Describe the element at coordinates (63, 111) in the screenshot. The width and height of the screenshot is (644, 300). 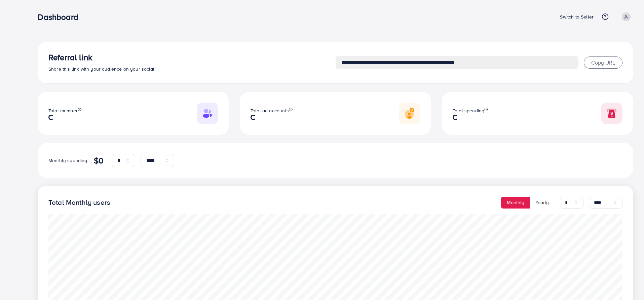
I see `span: Total member` at that location.